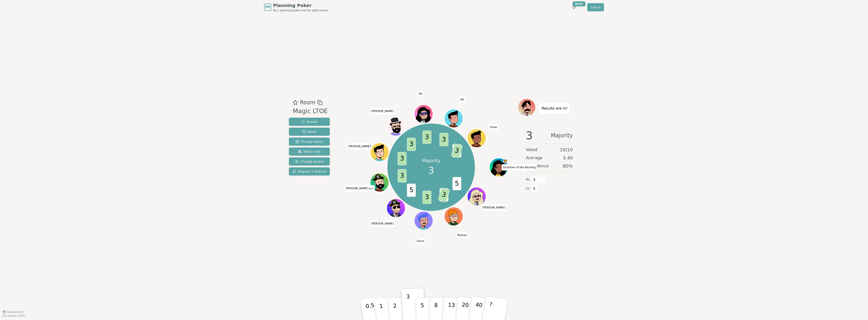 Image resolution: width=868 pixels, height=320 pixels. What do you see at coordinates (579, 4) in the screenshot?
I see `div: New!` at bounding box center [579, 4].